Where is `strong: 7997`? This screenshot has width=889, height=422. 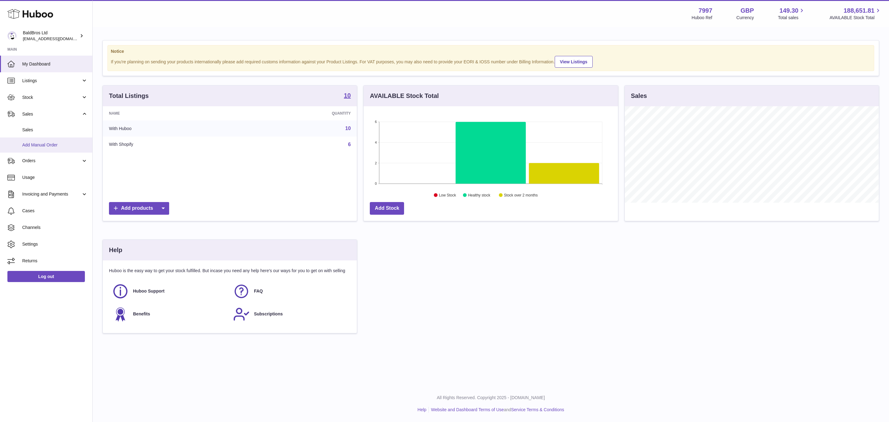 strong: 7997 is located at coordinates (706, 10).